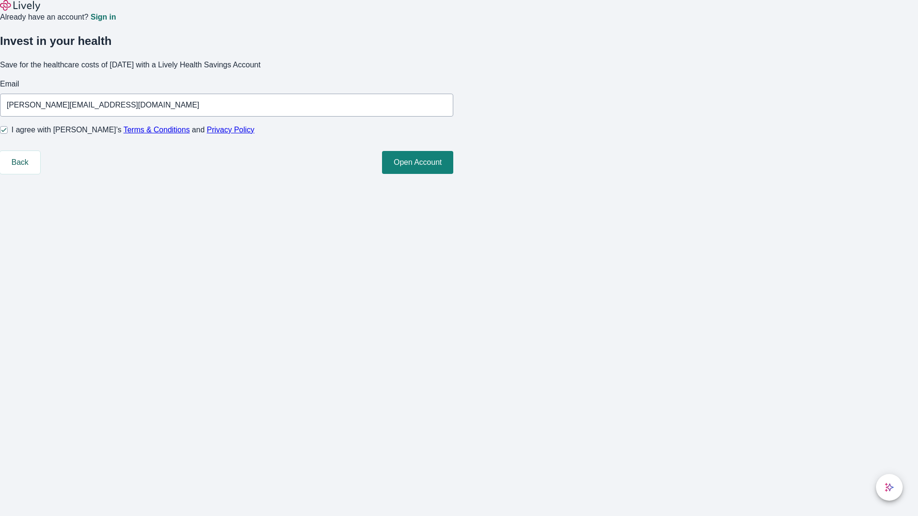 Image resolution: width=918 pixels, height=516 pixels. Describe the element at coordinates (417, 163) in the screenshot. I see `button: Open Account` at that location.